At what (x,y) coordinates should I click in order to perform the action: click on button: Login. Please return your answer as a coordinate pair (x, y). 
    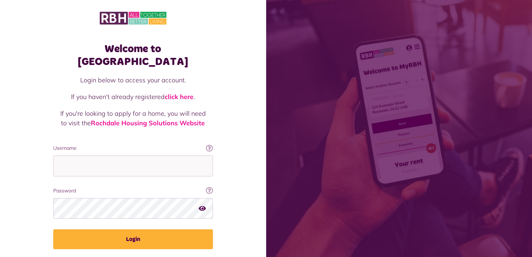
    Looking at the image, I should click on (133, 239).